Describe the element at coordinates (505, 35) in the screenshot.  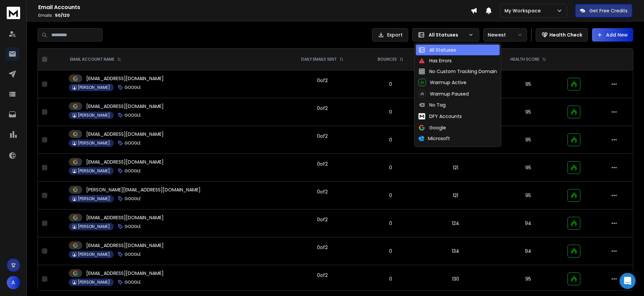
I see `button: Newest` at that location.